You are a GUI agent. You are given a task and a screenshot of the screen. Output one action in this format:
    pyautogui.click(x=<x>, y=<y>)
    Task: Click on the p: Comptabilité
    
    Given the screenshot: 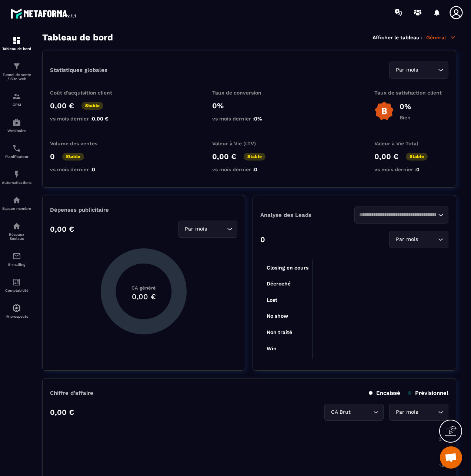 What is the action you would take?
    pyautogui.click(x=17, y=290)
    